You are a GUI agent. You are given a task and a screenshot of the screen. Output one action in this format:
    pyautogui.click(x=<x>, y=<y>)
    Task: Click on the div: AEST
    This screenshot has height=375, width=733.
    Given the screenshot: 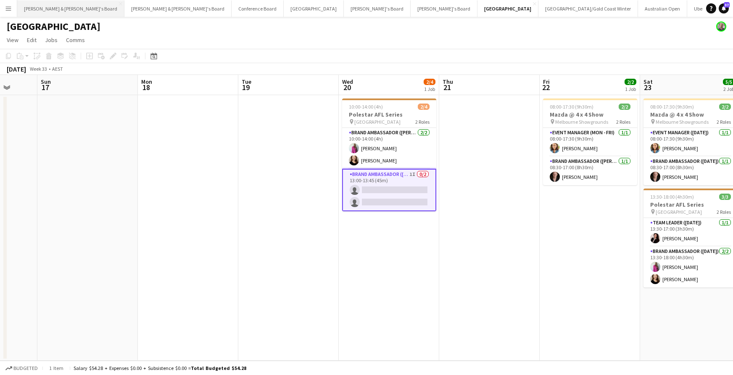 What is the action you would take?
    pyautogui.click(x=58, y=69)
    